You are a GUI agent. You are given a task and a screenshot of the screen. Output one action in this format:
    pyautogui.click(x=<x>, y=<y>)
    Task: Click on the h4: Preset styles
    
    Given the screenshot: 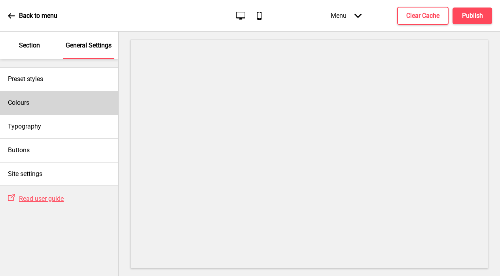 What is the action you would take?
    pyautogui.click(x=25, y=79)
    